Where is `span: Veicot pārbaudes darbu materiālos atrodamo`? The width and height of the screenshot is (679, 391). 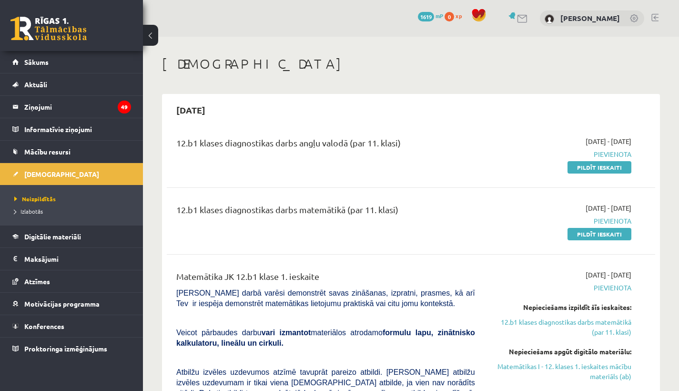
span: Veicot pārbaudes darbu materiālos atrodamo is located at coordinates (326, 338).